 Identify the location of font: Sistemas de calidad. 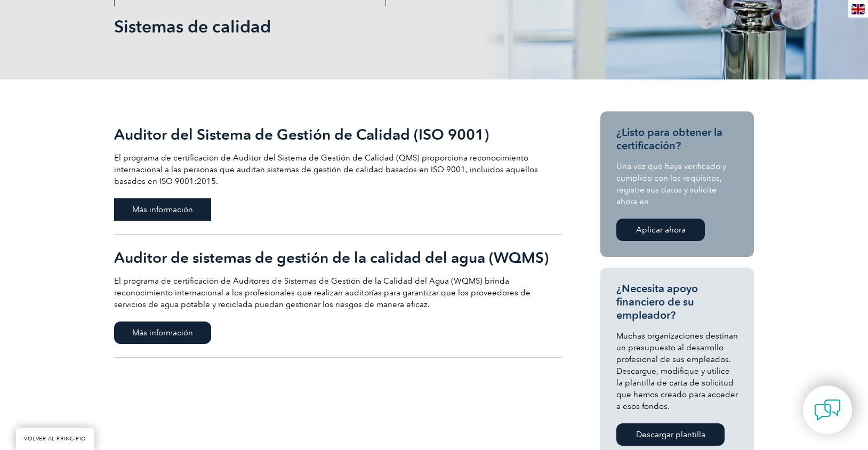
(193, 26).